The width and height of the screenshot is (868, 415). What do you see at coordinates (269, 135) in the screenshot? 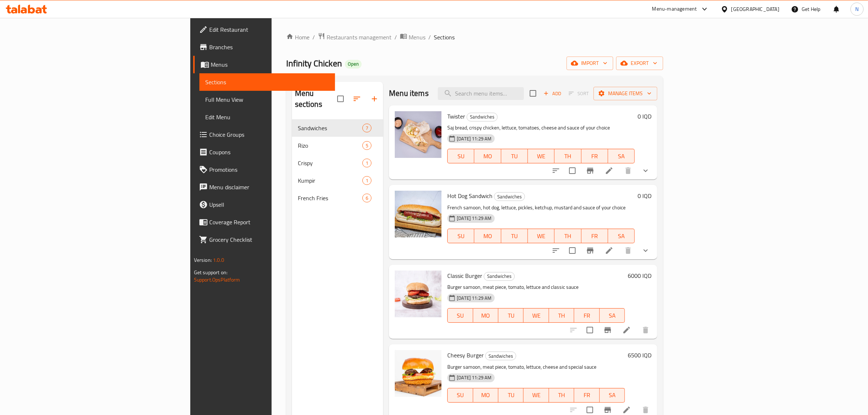
I see `span: Choice Groups` at bounding box center [269, 135].